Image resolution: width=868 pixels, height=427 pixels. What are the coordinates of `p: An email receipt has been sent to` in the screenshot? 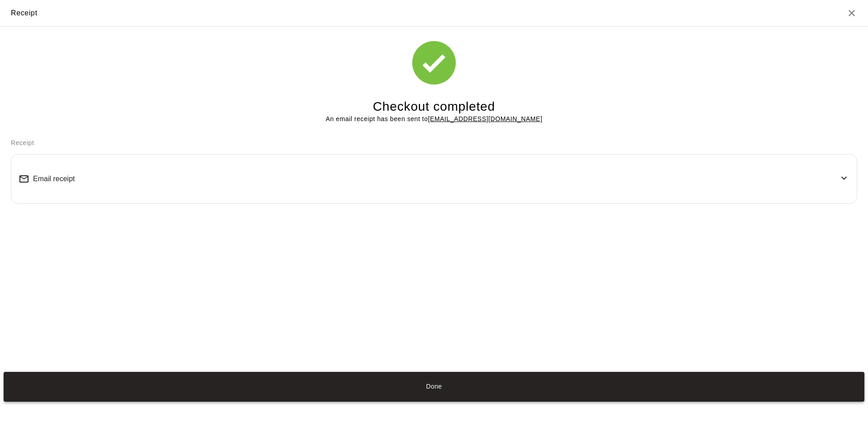 It's located at (433, 119).